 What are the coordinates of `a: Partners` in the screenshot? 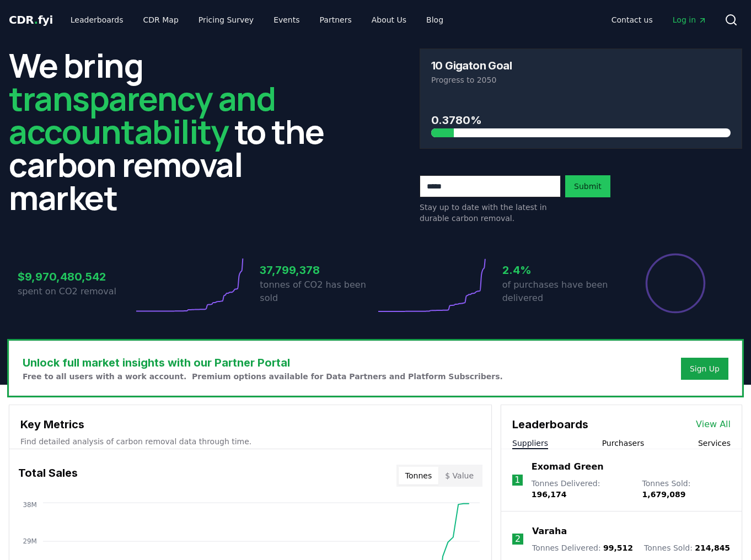 It's located at (336, 20).